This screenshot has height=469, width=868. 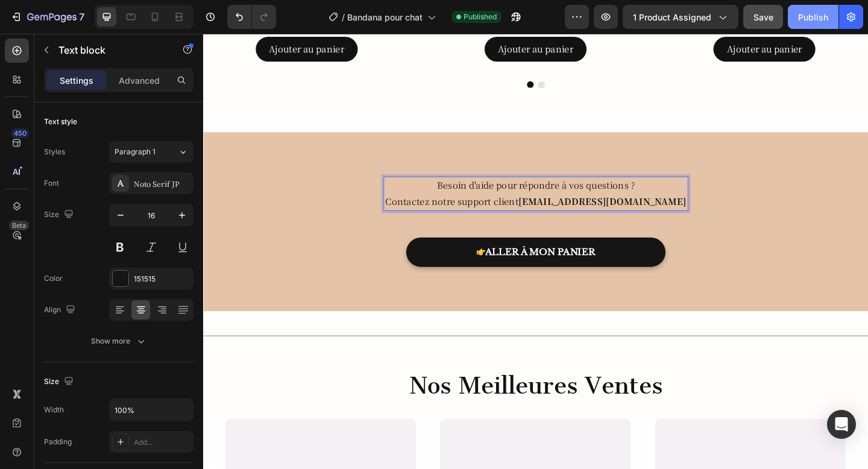 I want to click on button: 1 product assigned, so click(x=680, y=17).